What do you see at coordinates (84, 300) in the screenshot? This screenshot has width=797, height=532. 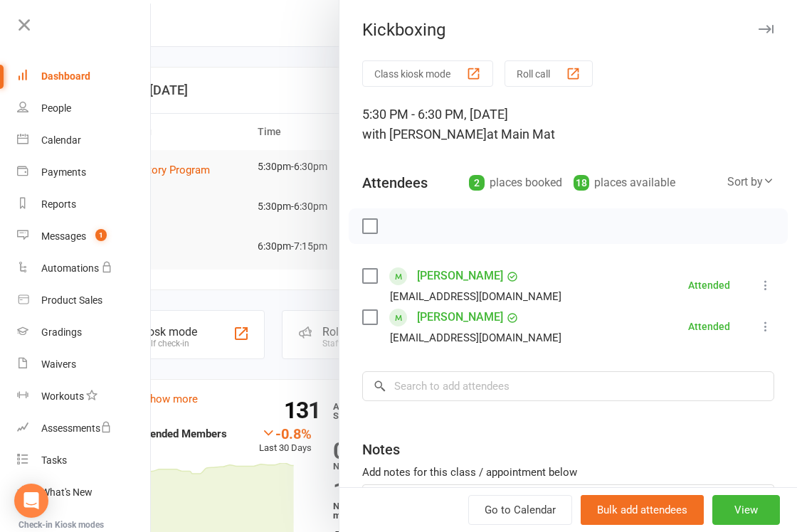 I see `a: Product Sales` at bounding box center [84, 300].